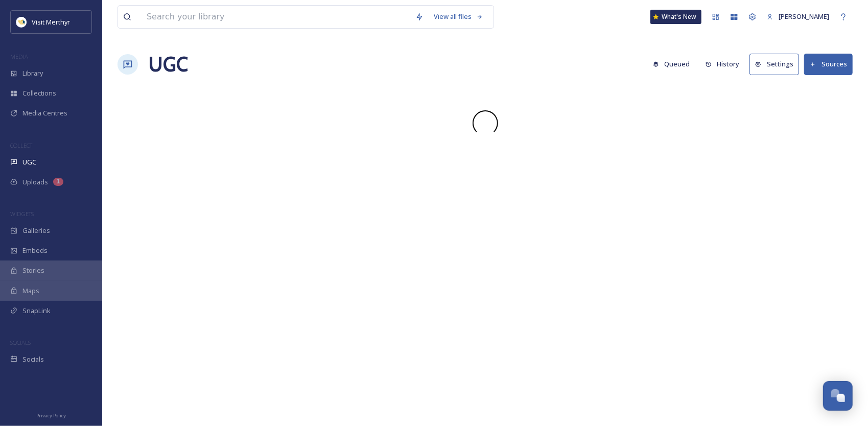 Image resolution: width=868 pixels, height=426 pixels. Describe the element at coordinates (45, 113) in the screenshot. I see `span: Media Centres` at that location.